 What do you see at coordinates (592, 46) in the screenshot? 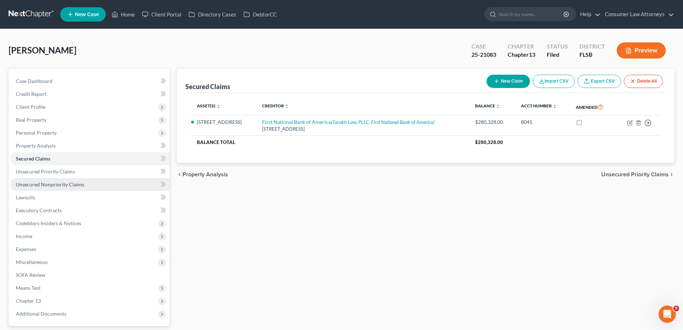
I see `div: District` at bounding box center [592, 46].